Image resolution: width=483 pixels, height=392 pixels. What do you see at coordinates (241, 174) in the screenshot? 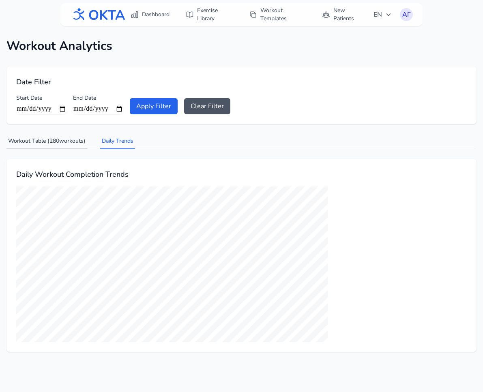
I see `h2: Daily Workout Completion Trends` at bounding box center [241, 174].